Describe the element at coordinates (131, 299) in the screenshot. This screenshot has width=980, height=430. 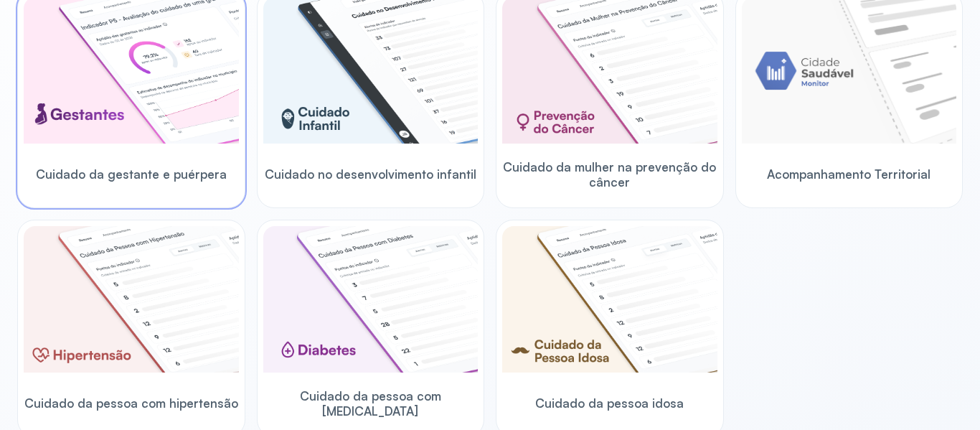
I see `img: hypertension.png` at that location.